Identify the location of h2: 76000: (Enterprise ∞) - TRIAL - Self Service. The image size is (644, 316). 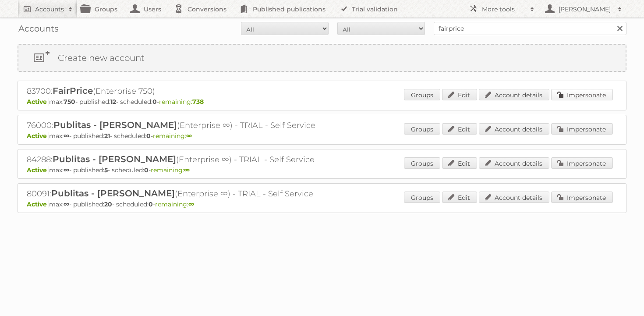
(180, 125).